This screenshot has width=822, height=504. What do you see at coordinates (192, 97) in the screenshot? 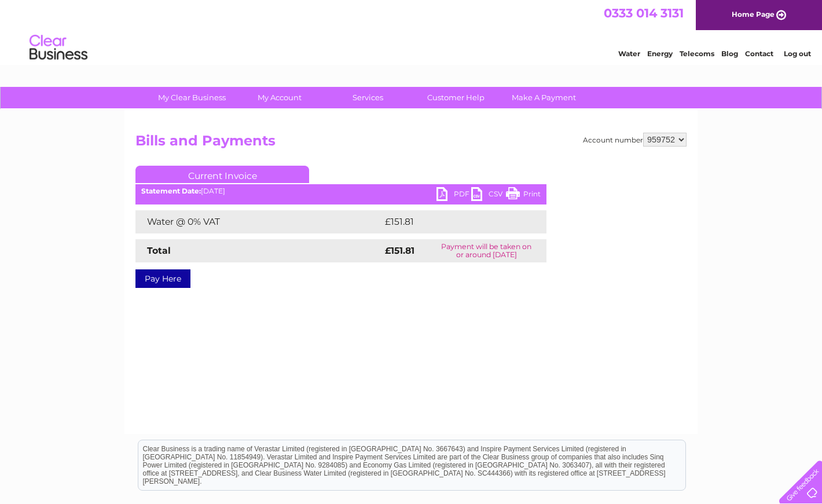
I see `a: My Clear Business` at bounding box center [192, 97].